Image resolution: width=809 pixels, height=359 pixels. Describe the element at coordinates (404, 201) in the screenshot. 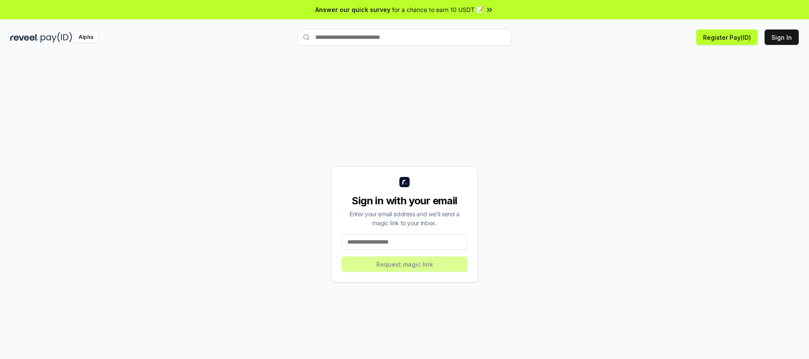

I see `div: Sign in with your email` at that location.